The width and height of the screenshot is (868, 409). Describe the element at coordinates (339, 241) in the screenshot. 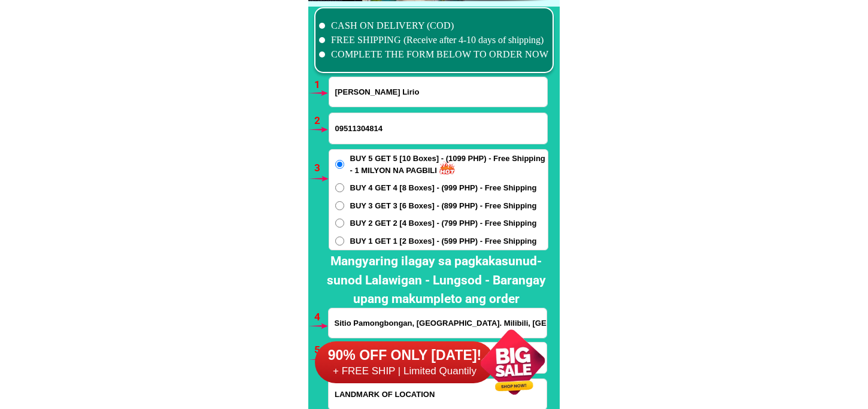

I see `input: BUY 1 GET 1 [2 Boxes] - (599 PHP) - Free Shipping` at that location.